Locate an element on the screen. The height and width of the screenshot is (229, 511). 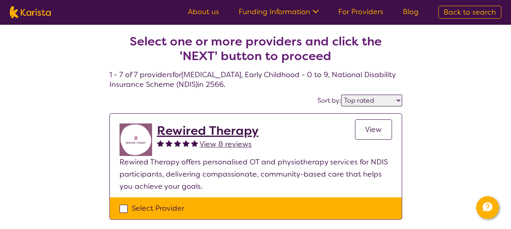
h2: Rewired Therapy is located at coordinates (208, 131).